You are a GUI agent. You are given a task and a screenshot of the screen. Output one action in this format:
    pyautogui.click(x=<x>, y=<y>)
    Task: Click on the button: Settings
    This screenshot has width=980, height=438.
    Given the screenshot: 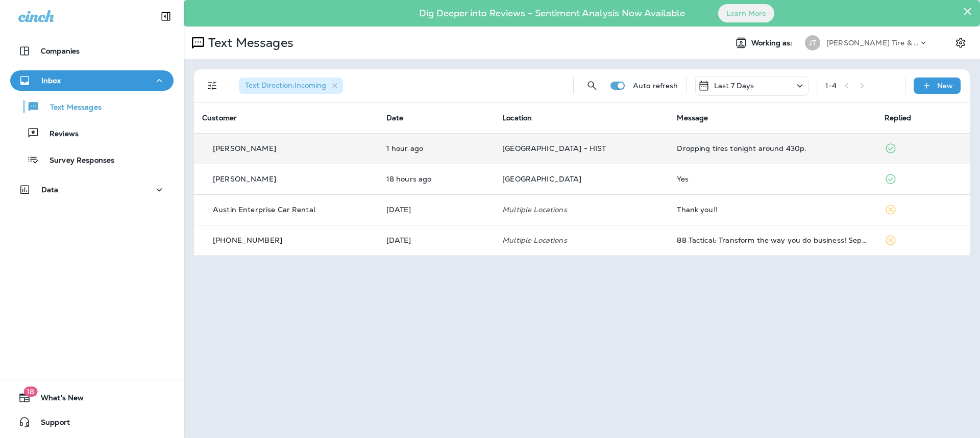 What is the action you would take?
    pyautogui.click(x=961, y=43)
    